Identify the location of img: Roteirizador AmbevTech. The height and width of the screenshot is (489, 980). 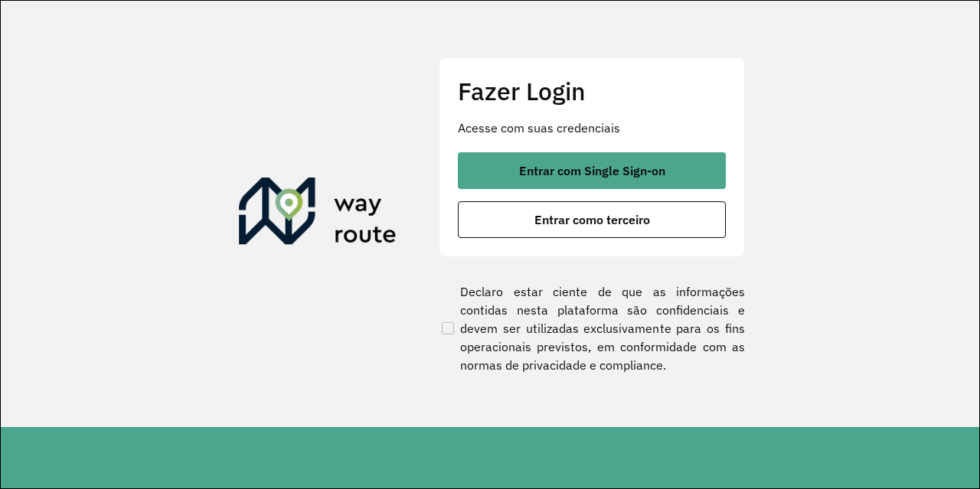
(318, 214).